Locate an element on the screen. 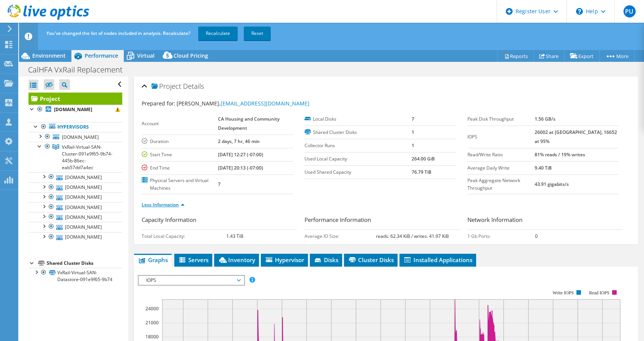 Image resolution: width=644 pixels, height=341 pixels. label: Used Shared Capacity is located at coordinates (358, 172).